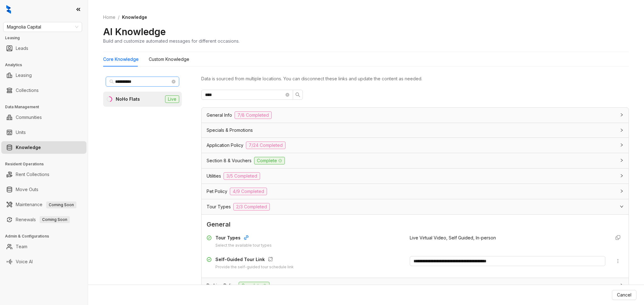 Image resolution: width=644 pixels, height=305 pixels. What do you see at coordinates (415, 146) in the screenshot?
I see `div: Application Policy7/24 Completed` at bounding box center [415, 146].